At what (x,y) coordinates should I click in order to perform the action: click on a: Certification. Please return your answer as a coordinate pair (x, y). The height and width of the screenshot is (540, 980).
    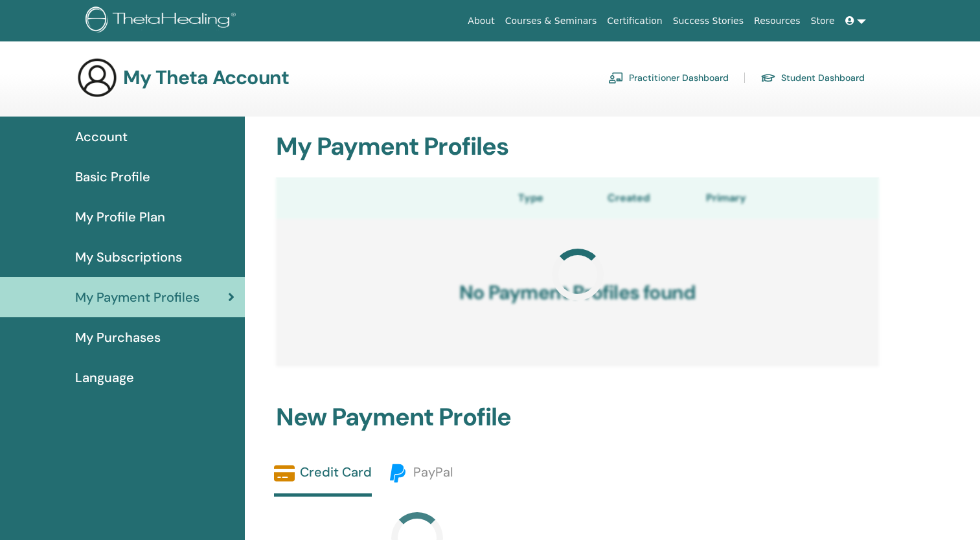
    Looking at the image, I should click on (634, 21).